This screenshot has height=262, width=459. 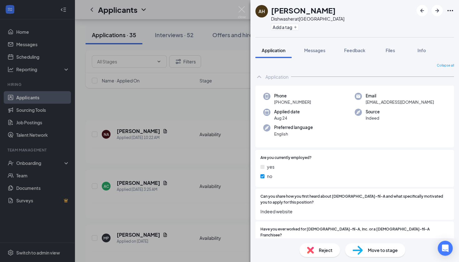 What do you see at coordinates (390, 50) in the screenshot?
I see `span: Files` at bounding box center [390, 50].